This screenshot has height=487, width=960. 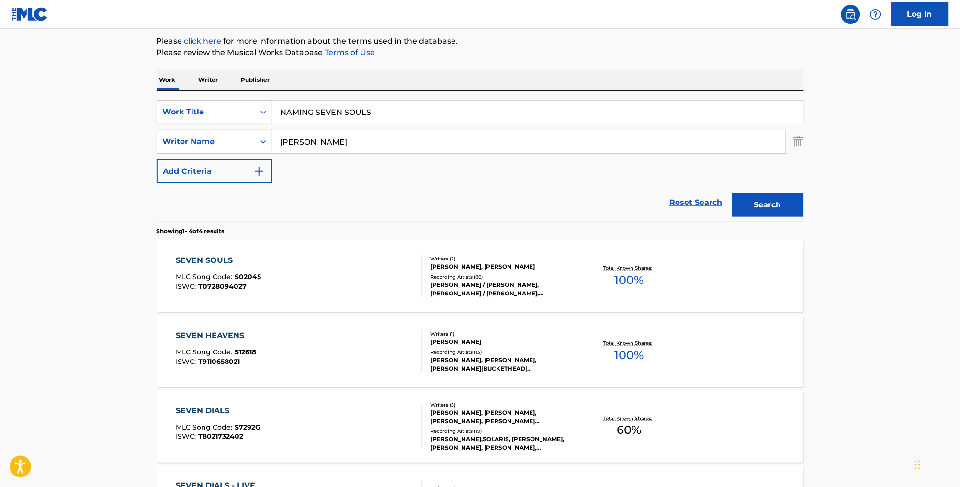 I want to click on div: Writers ( 1 ), so click(x=503, y=334).